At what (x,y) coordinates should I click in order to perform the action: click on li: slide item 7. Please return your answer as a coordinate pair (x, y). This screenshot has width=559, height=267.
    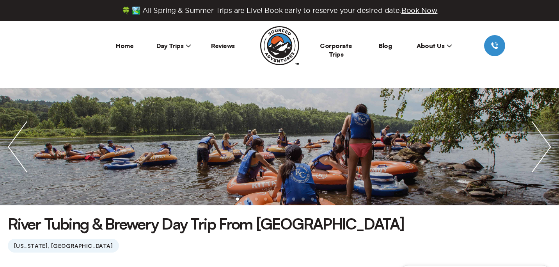
    Looking at the image, I should click on (294, 199).